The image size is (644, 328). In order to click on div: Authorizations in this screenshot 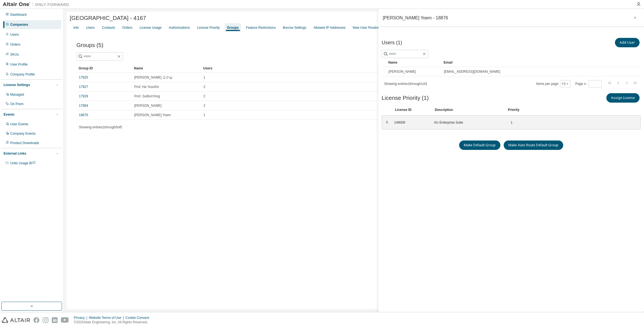, I will do `click(179, 27)`.